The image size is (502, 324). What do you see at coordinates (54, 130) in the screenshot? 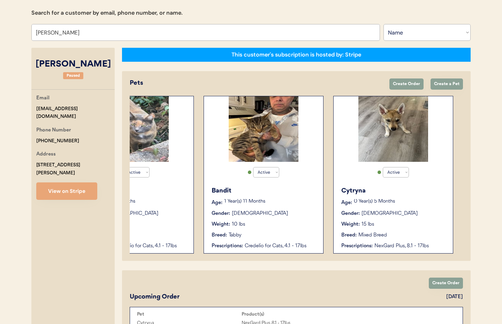
I see `div: Phone Number` at bounding box center [54, 130].